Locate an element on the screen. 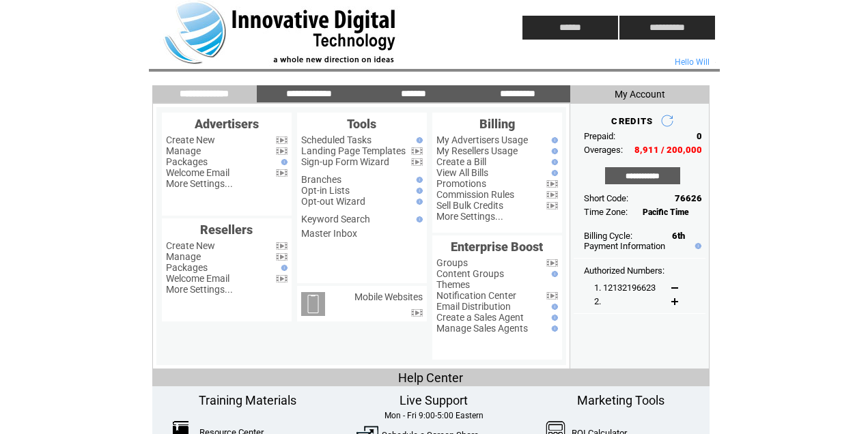  a: Sell Bulk Credits is located at coordinates (469, 205).